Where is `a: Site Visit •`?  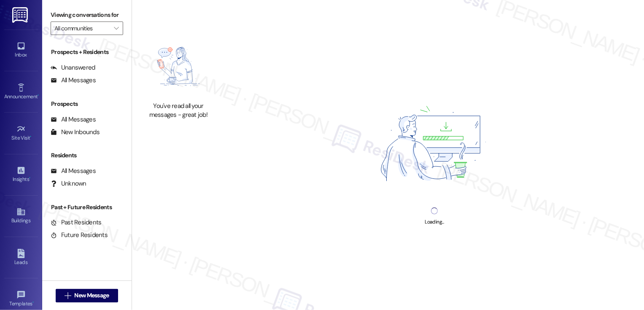
a: Site Visit • is located at coordinates (21, 133).